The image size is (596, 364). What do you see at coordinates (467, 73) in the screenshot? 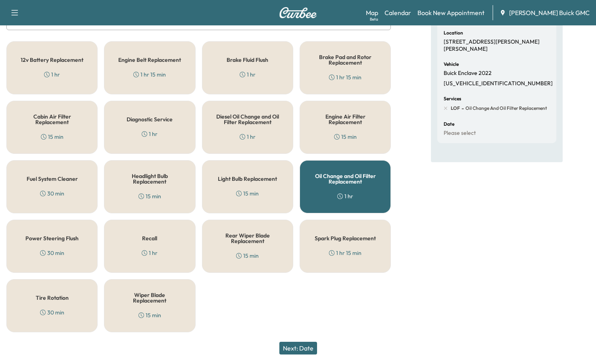
I see `p: Buick Enclave 2022` at bounding box center [467, 73].